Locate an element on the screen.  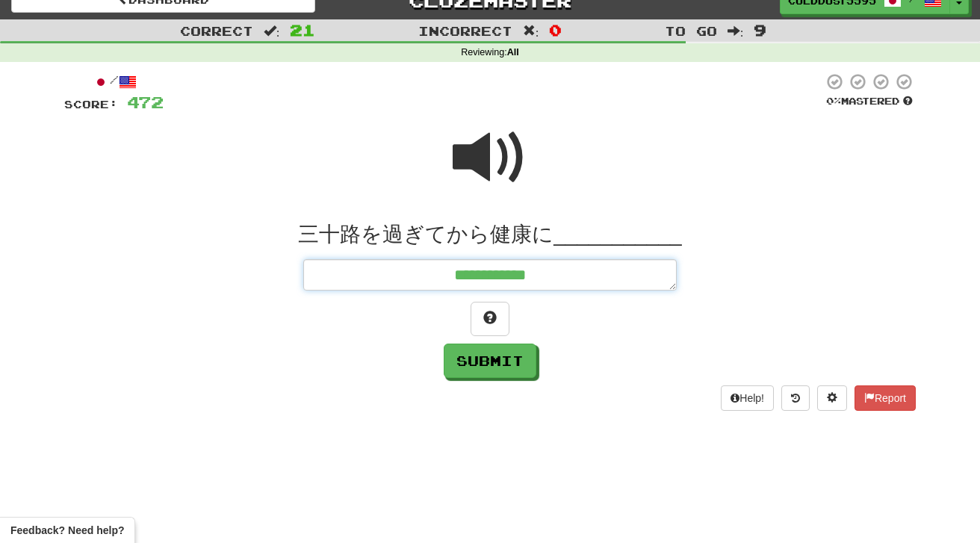
button: Round history (alt+y) is located at coordinates (796, 398).